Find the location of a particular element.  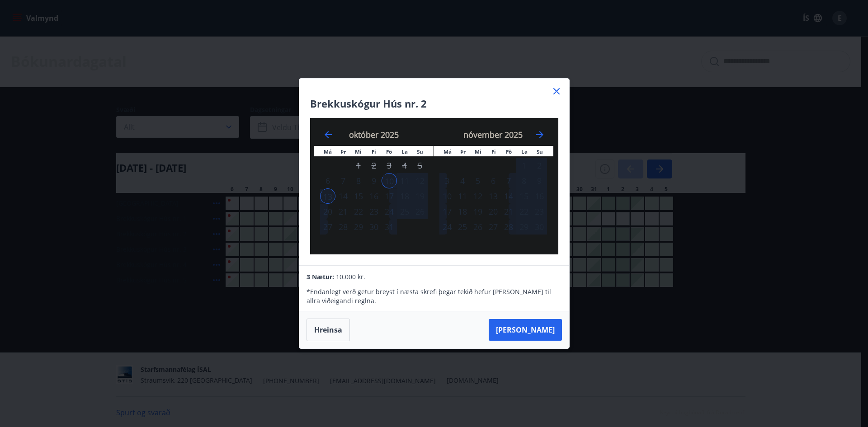

td: Not available. laugardagur, 4. október 2025 is located at coordinates (405, 166).